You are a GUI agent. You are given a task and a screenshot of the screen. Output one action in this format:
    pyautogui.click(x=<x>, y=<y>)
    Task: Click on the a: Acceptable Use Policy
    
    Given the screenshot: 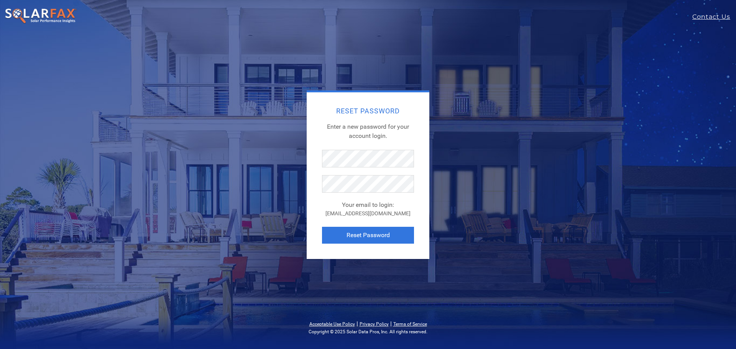 What is the action you would take?
    pyautogui.click(x=332, y=324)
    